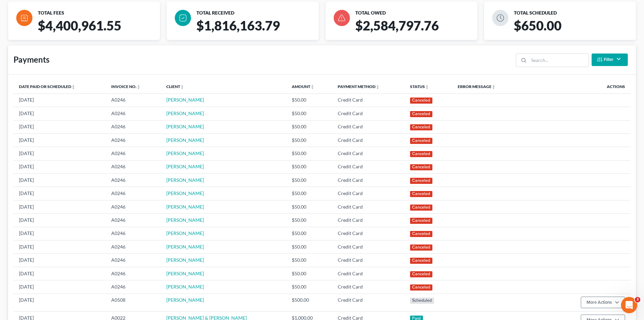 The image size is (644, 320). I want to click on div: TOTAL FEES, so click(97, 13).